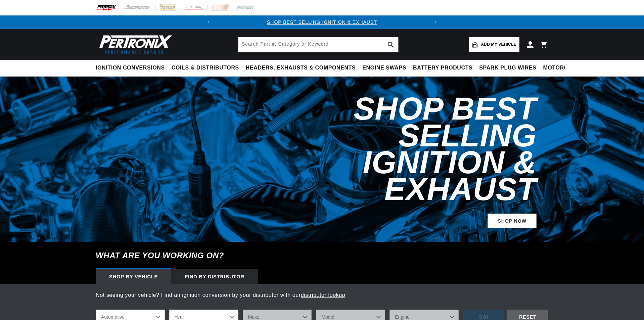  Describe the element at coordinates (563, 68) in the screenshot. I see `summary: Motorcycle` at that location.